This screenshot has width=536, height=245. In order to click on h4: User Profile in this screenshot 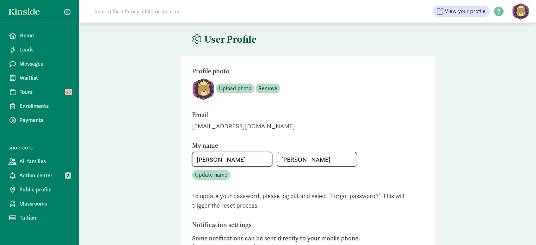, I will do `click(224, 39)`.